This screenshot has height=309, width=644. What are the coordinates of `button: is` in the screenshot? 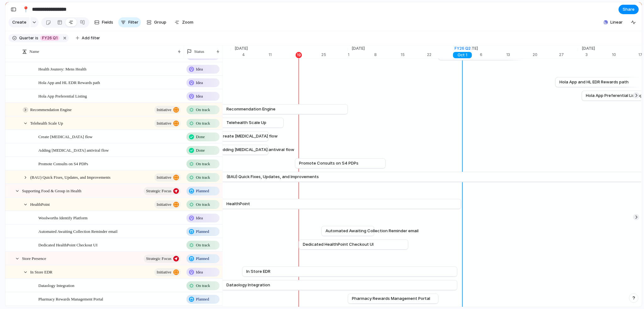 It's located at (37, 38).